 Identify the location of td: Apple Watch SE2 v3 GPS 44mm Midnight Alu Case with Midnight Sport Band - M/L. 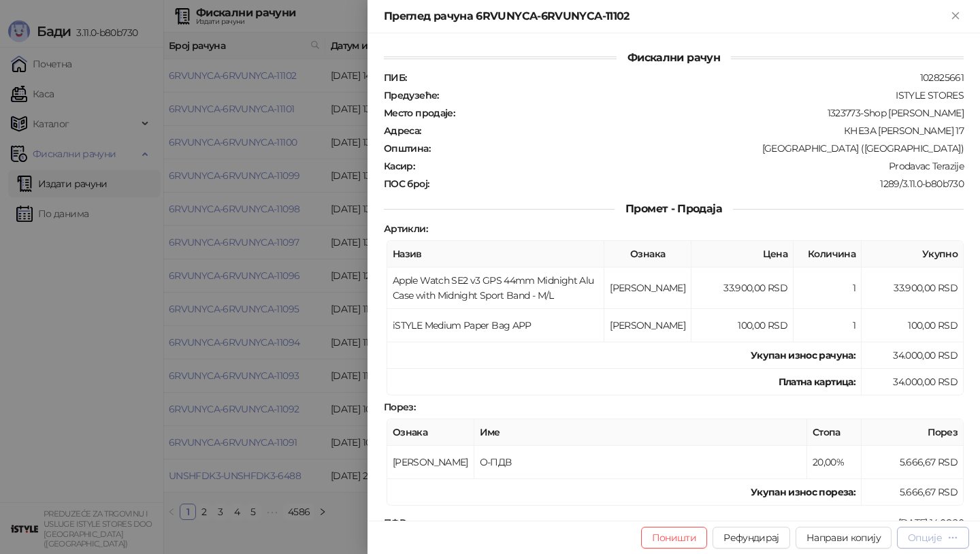
(495, 288).